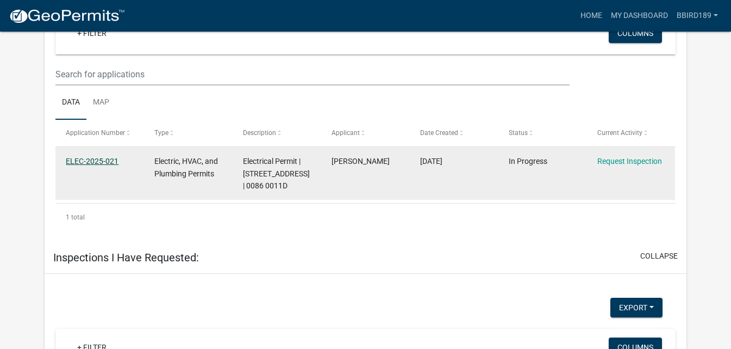  What do you see at coordinates (637, 307) in the screenshot?
I see `button: Export` at bounding box center [637, 307].